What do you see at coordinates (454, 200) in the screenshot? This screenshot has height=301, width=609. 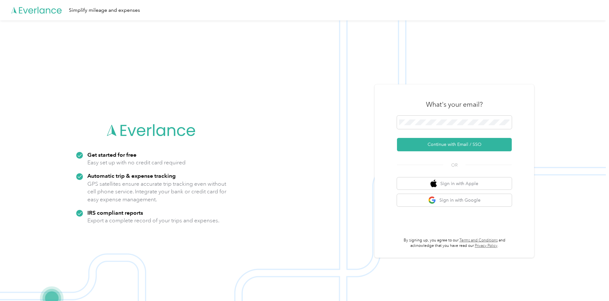 I see `button: google logoSign in with Google` at bounding box center [454, 200].